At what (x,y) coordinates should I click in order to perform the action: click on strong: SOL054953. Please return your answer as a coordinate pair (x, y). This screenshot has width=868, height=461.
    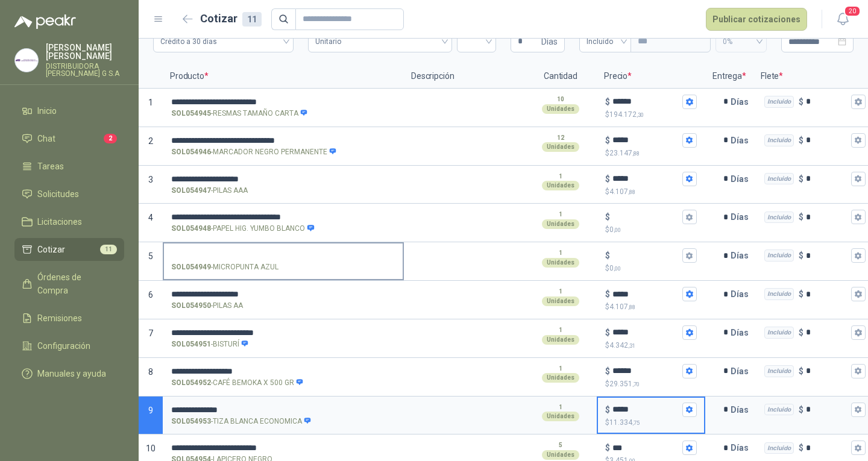
    Looking at the image, I should click on (191, 422).